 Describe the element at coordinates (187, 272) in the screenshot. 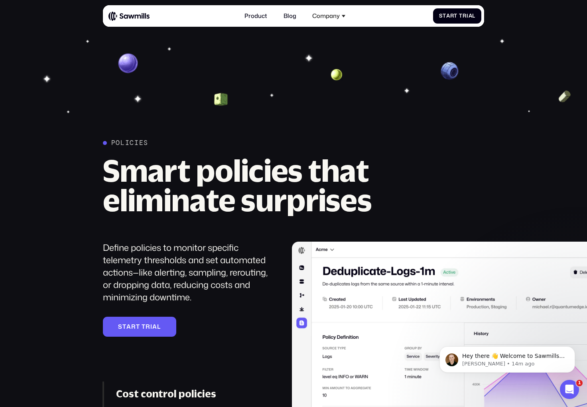

I see `div: Define policies to monitor specific telemetry thresholds and set automated actions—like alerting,...` at that location.